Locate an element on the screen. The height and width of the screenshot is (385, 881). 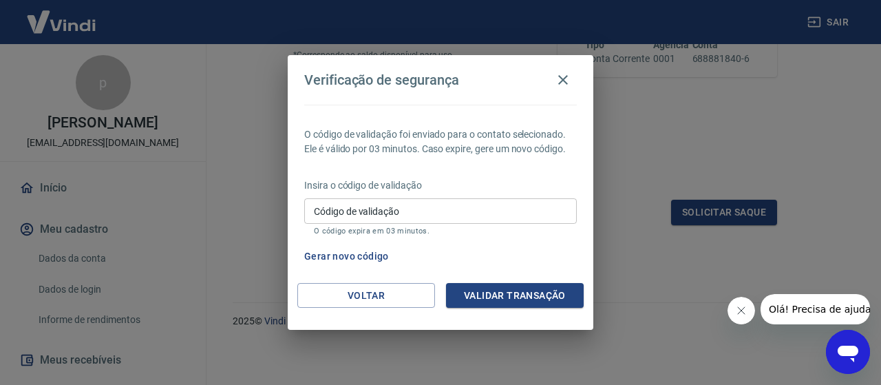
button: Gerar novo código is located at coordinates (346, 256).